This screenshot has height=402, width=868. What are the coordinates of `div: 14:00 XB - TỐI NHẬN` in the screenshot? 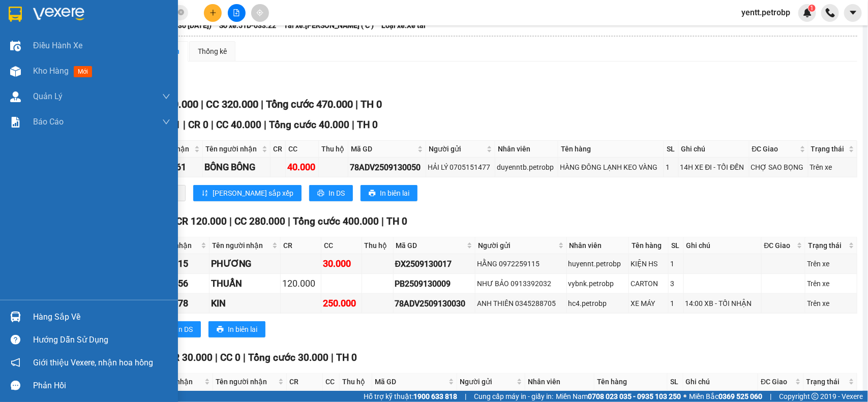 It's located at (722, 304).